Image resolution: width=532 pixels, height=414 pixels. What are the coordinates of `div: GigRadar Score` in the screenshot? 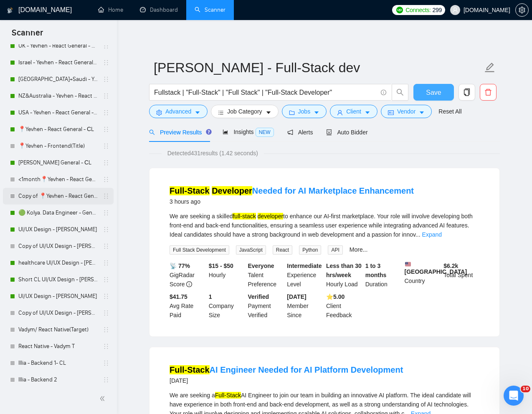 It's located at (187, 275).